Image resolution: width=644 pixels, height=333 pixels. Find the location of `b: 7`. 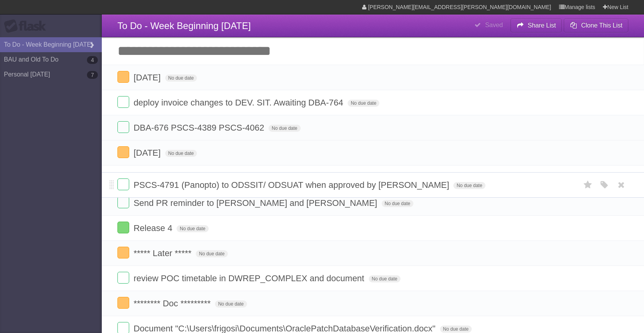

b: 7 is located at coordinates (92, 75).